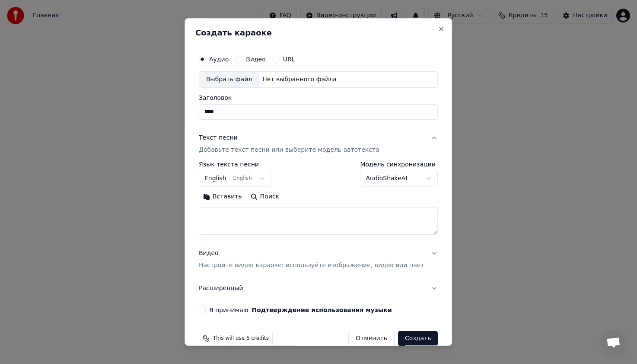 The image size is (637, 364). What do you see at coordinates (318, 289) in the screenshot?
I see `button: Расширенный` at bounding box center [318, 289].